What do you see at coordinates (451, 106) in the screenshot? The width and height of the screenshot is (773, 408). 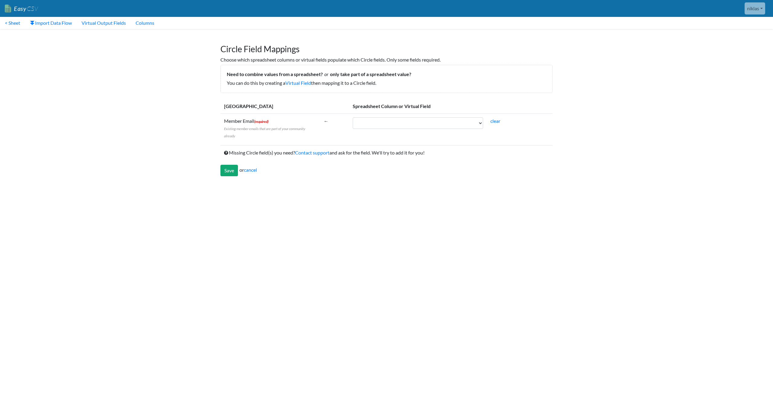 I see `th: Spreadsheet Column or Virtual Field` at bounding box center [451, 106].